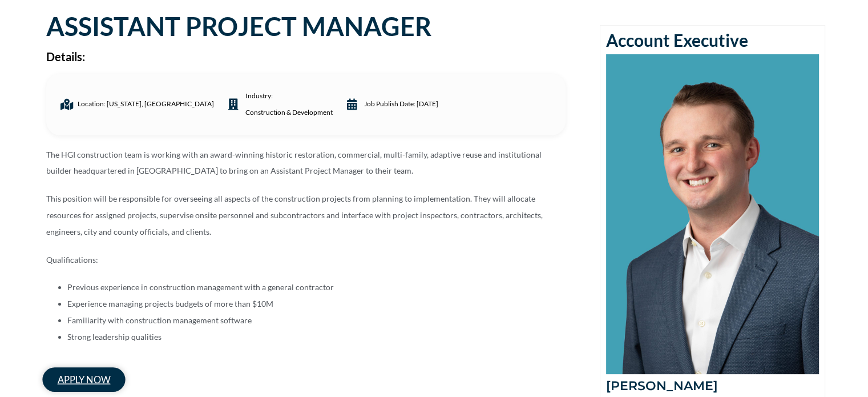 This screenshot has height=397, width=868. I want to click on a: apply now, so click(83, 379).